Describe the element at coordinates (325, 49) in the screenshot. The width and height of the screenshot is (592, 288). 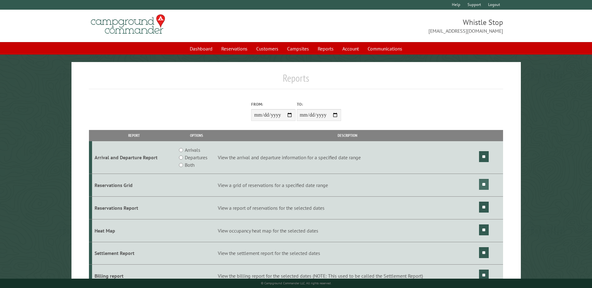
I see `a: Reports` at that location.